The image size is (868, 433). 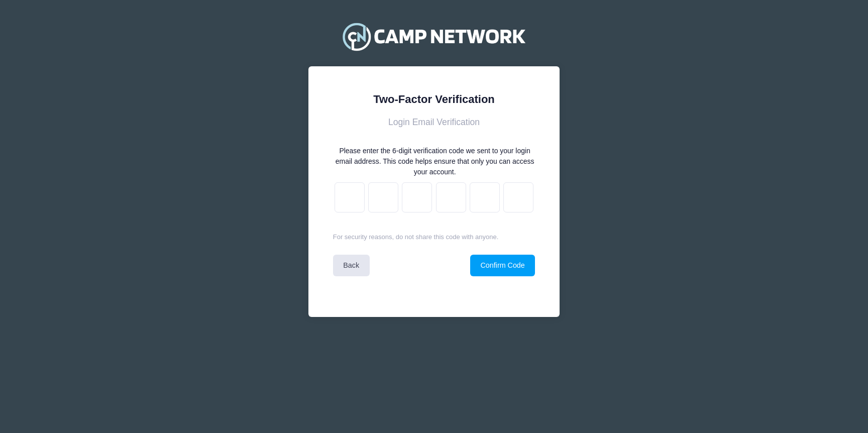 I want to click on img: Camp Network, so click(x=434, y=36).